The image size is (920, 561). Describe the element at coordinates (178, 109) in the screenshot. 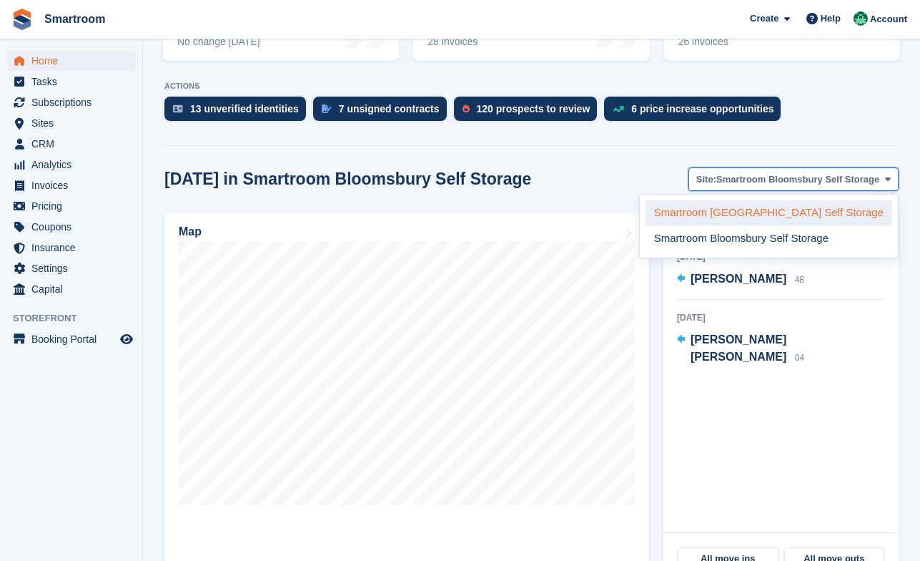

I see `img: verify_identity-adf6edd0f0f0b5bbfe63781bf79b02c33cf7c696d77639b501bdc392416b5a36.svg` at that location.